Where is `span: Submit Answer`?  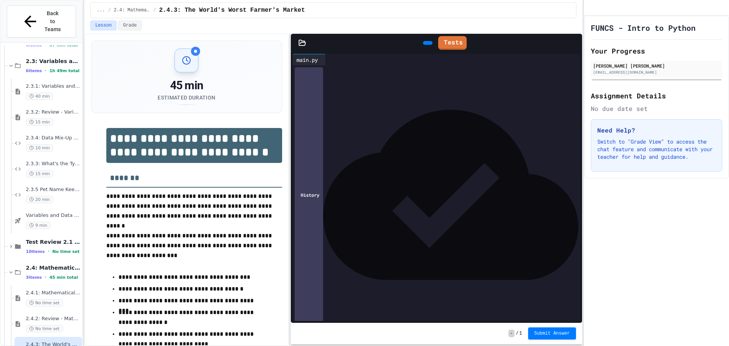
span: Submit Answer is located at coordinates (552, 333).